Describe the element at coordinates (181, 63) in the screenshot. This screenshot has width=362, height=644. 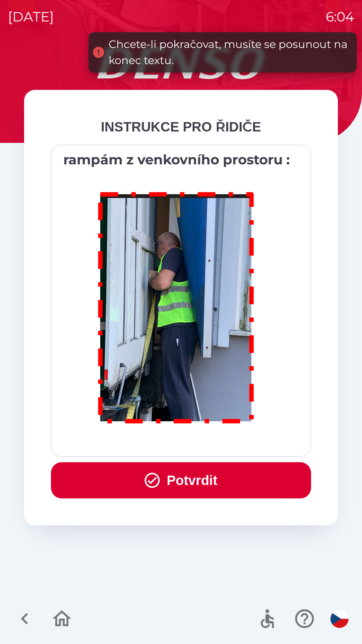
I see `img: Logo` at that location.